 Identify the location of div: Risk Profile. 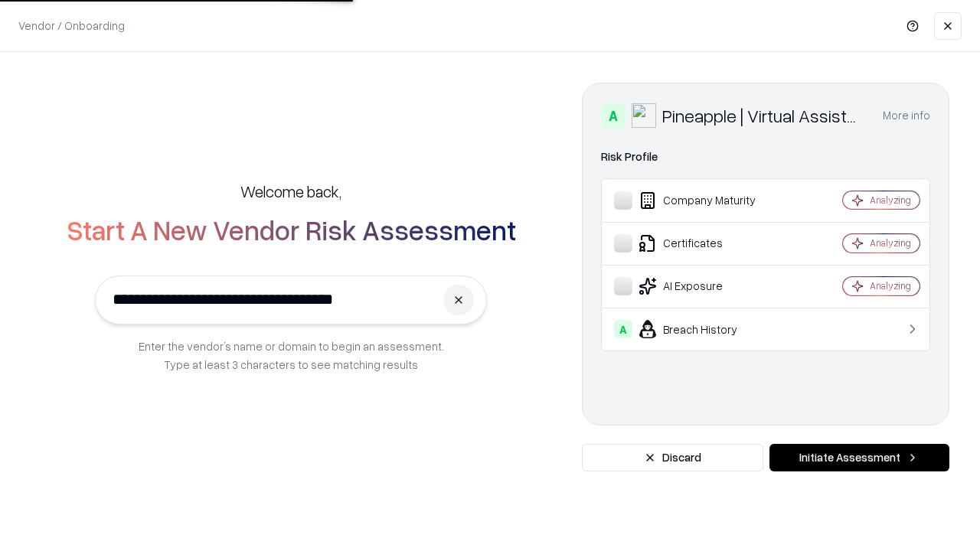
(765, 157).